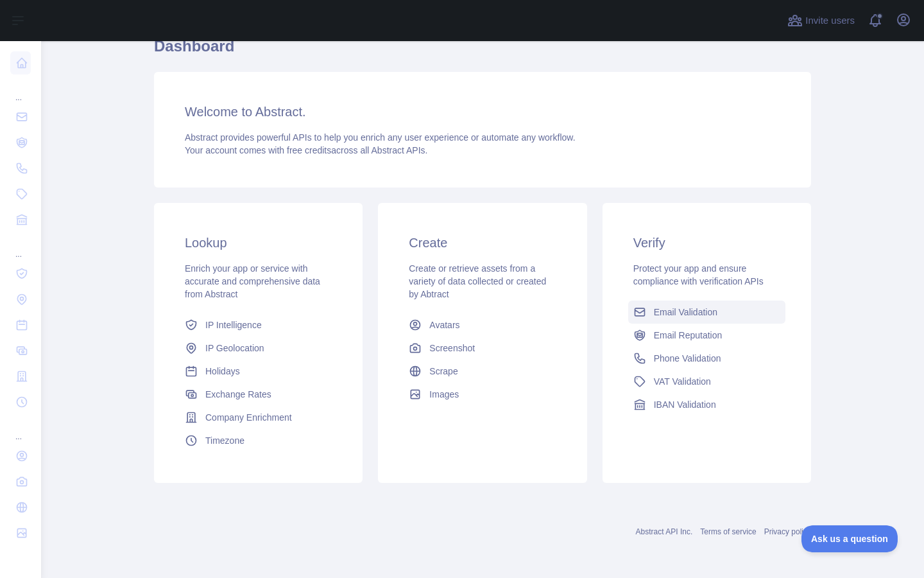 This screenshot has height=578, width=924. What do you see at coordinates (444, 394) in the screenshot?
I see `span: Images` at bounding box center [444, 394].